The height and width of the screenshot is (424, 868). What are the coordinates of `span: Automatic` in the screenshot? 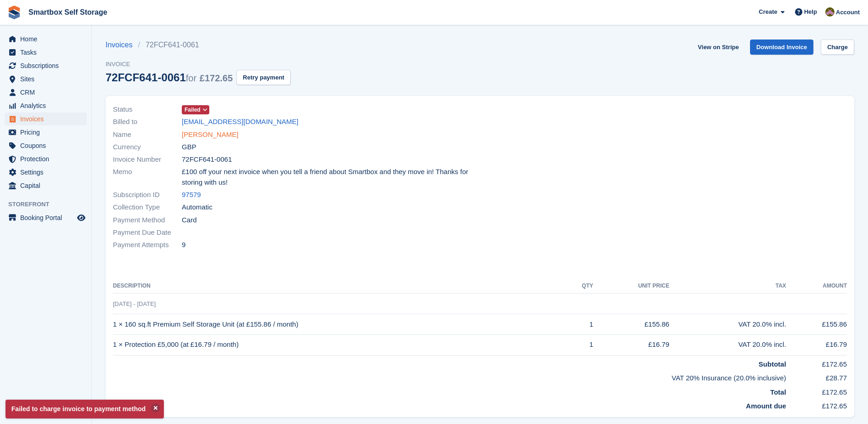 It's located at (197, 207).